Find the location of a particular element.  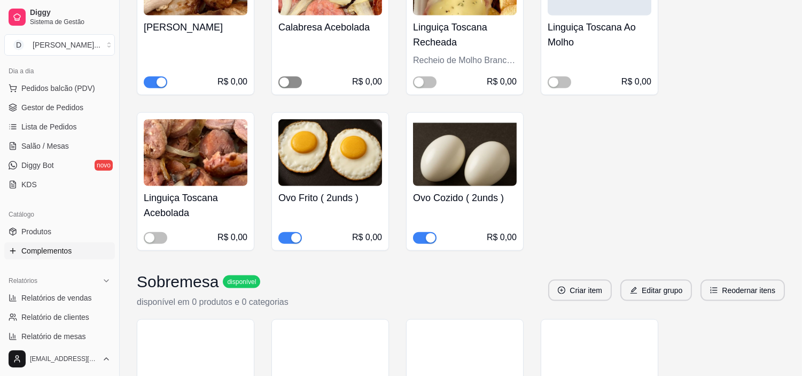

a: Salão / Mesas is located at coordinates (59, 146).